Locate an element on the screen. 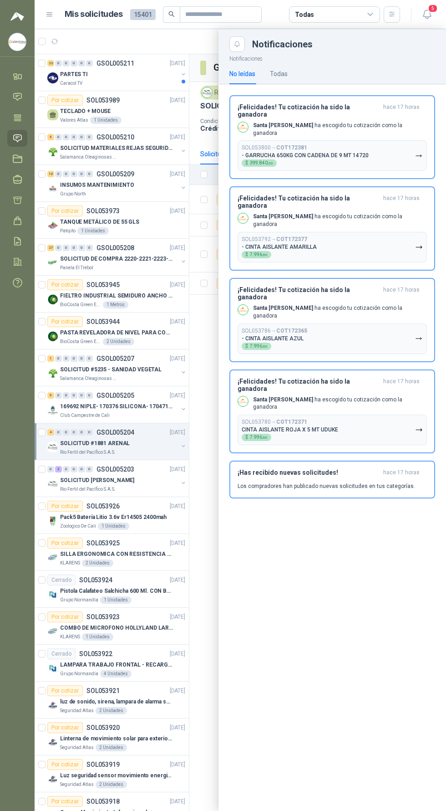  p: CINTA AISLANTE ROJA X 5 MT UDUKE is located at coordinates (290, 430).